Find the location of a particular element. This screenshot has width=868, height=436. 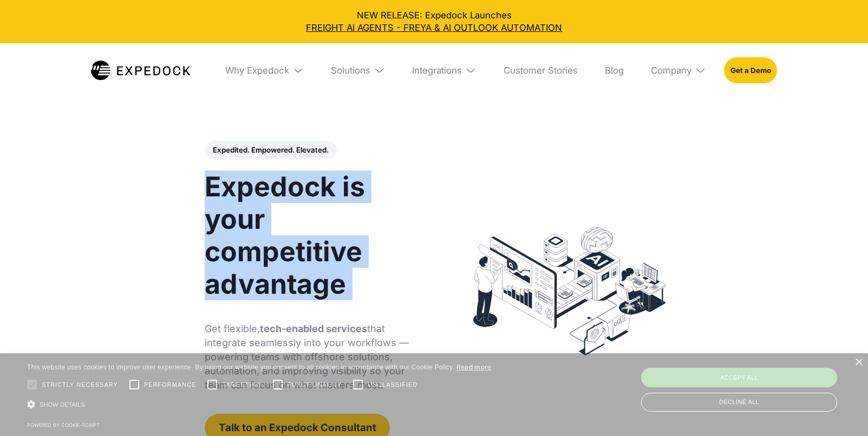

a: Read more is located at coordinates (473, 367).